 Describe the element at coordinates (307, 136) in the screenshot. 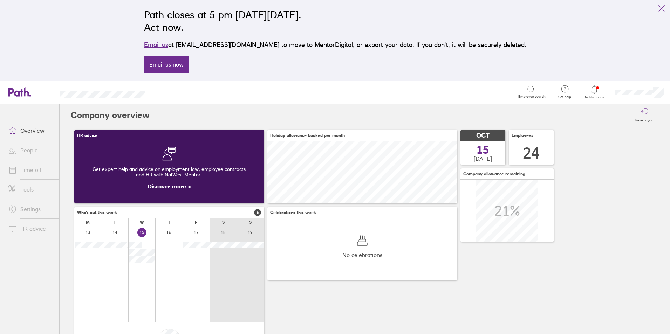

I see `span: Holiday allowance booked per month` at that location.